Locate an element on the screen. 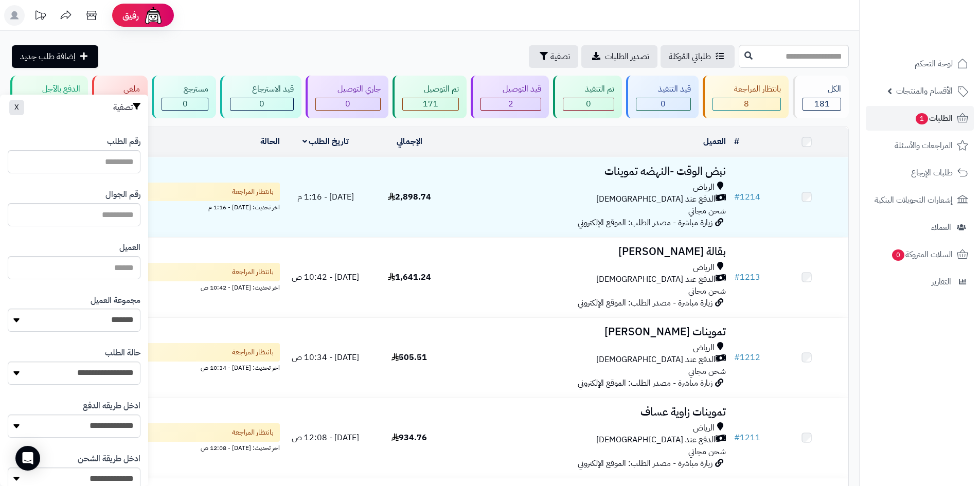 The image size is (980, 486). a: الإجمالي is located at coordinates (410, 141).